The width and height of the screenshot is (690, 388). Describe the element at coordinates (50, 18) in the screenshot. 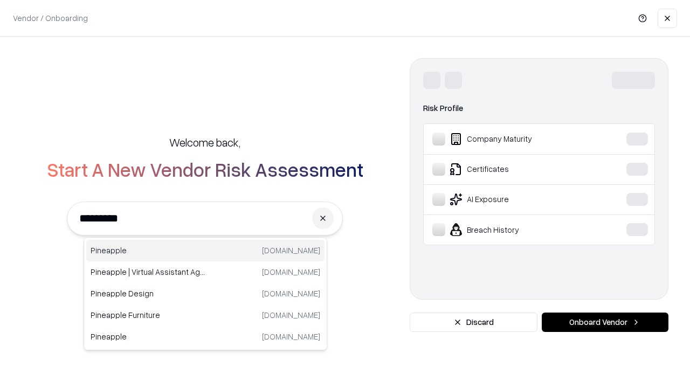

I see `p: Vendor / Onboarding` at that location.